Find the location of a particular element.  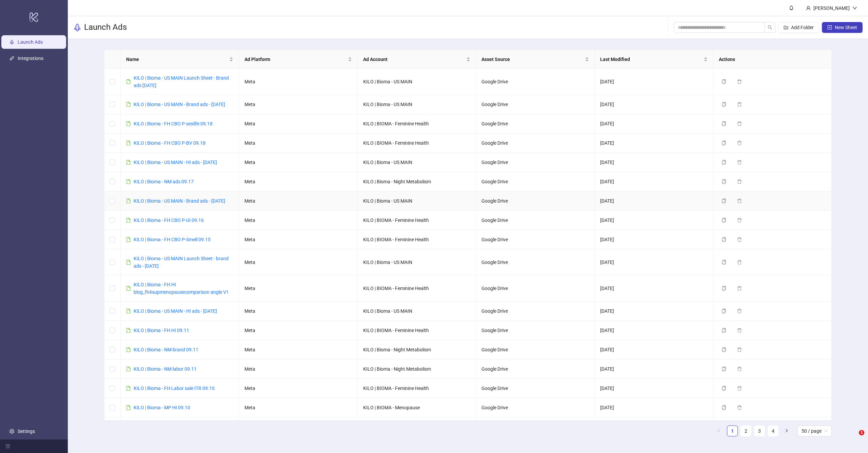

span: plus-square is located at coordinates (830, 27).